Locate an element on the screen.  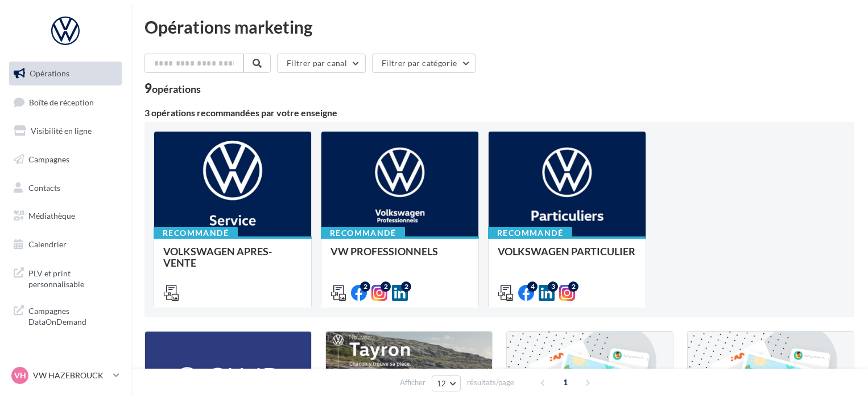
span: Afficher is located at coordinates (413, 382).